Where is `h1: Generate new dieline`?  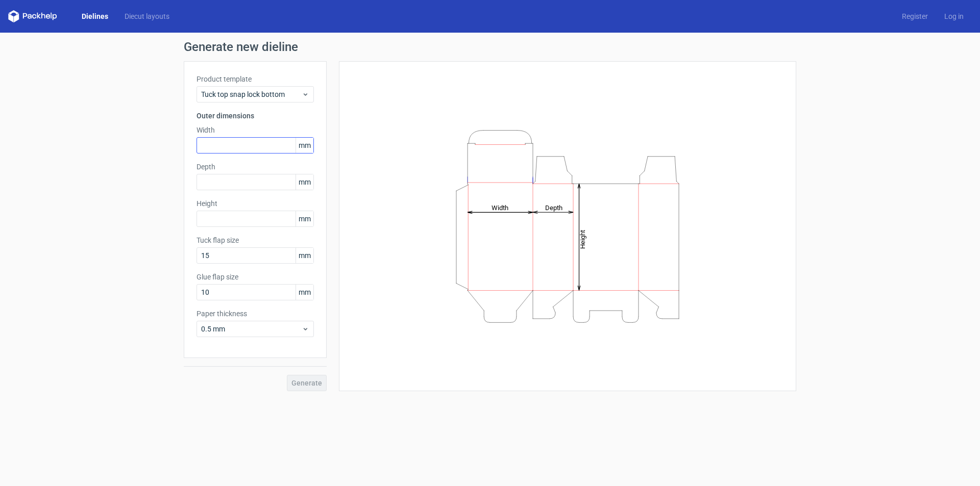
h1: Generate new dieline is located at coordinates (490, 47).